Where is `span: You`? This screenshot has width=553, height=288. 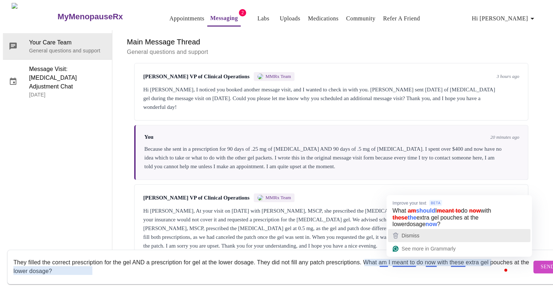
span: You is located at coordinates (149, 137).